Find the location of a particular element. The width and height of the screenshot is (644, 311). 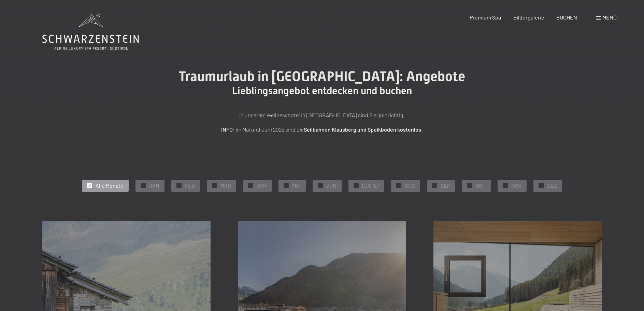

span: Alle Monate is located at coordinates (109, 186).